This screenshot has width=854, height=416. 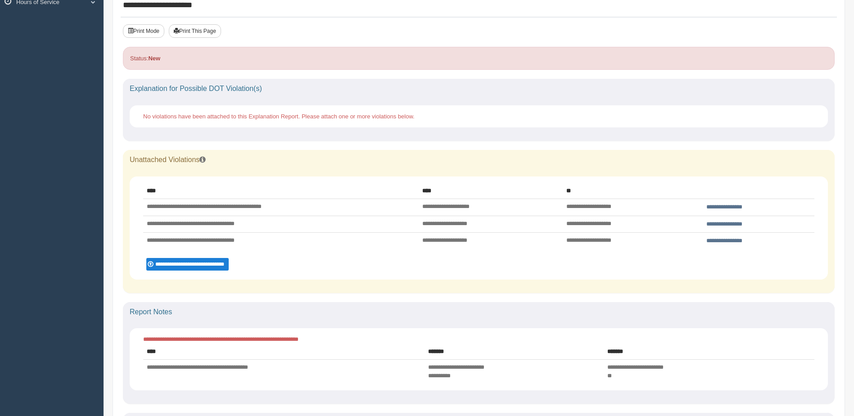 I want to click on div: Explanation for Possible DOT Violation(s), so click(x=478, y=89).